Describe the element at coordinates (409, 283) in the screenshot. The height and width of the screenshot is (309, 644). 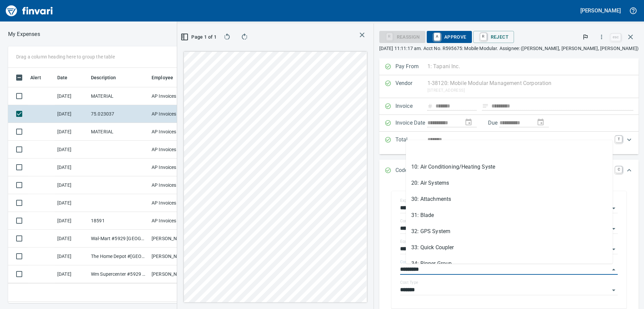
I see `label: Cost Type` at that location.